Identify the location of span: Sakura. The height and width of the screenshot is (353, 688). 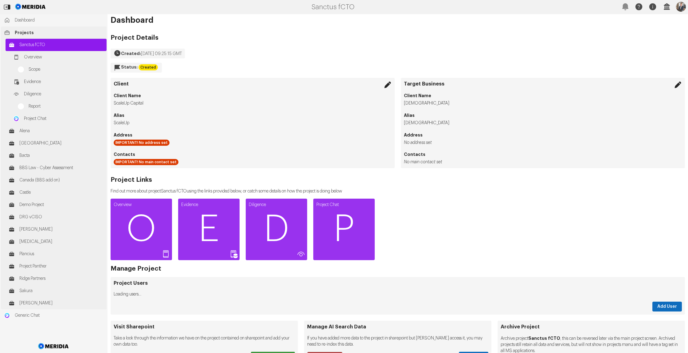
(61, 291).